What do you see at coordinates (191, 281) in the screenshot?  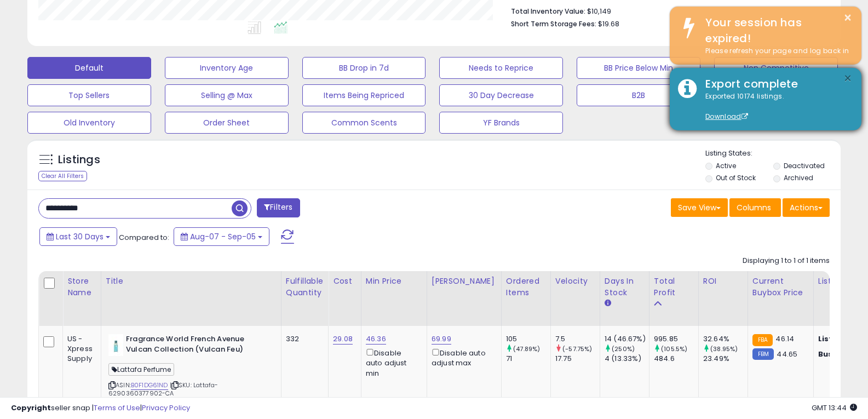 I see `div: Title` at bounding box center [191, 281].